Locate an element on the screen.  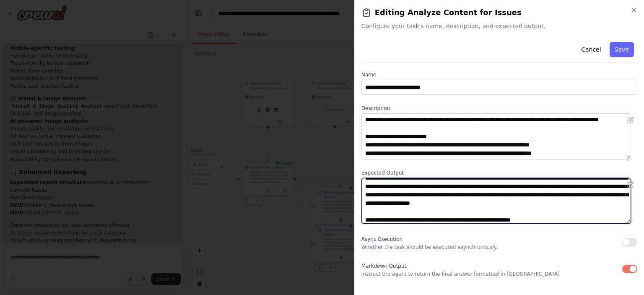
p: Whether the task should be executed asynchronously. is located at coordinates (430, 247).